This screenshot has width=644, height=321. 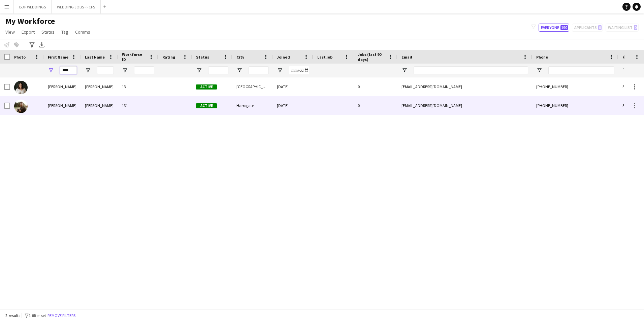 I want to click on span: Profile, so click(x=629, y=57).